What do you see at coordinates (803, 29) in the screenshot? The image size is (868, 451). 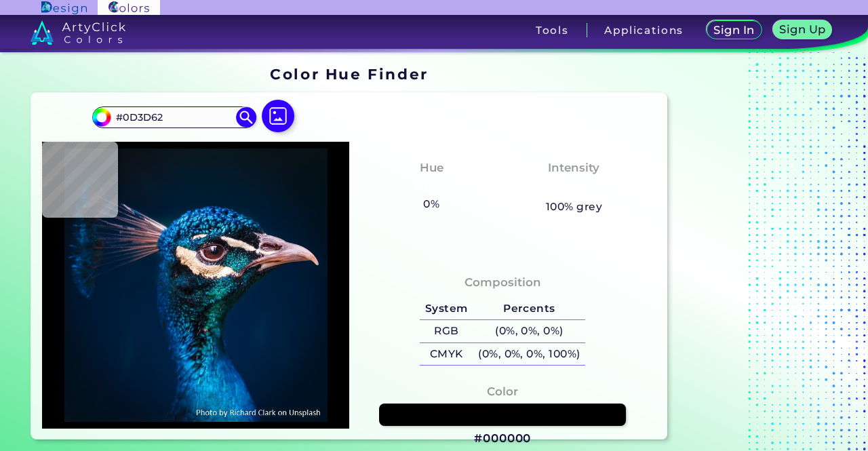 I see `h5: Sign Up` at bounding box center [803, 29].